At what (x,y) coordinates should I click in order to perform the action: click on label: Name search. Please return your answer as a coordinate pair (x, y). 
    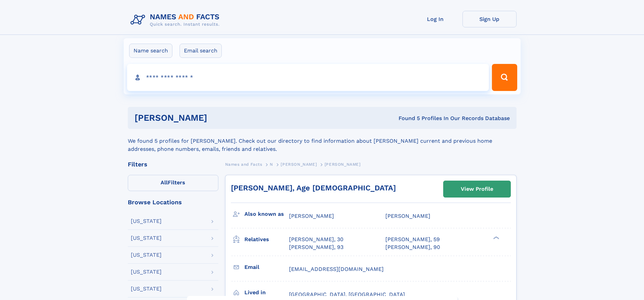
    Looking at the image, I should click on (151, 51).